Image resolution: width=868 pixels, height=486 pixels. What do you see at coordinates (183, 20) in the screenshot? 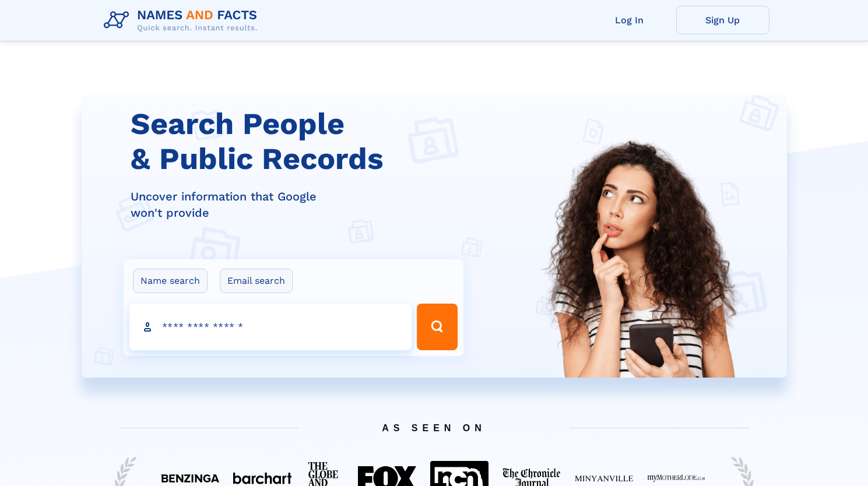
I see `img: Logo Names and Facts` at bounding box center [183, 20].